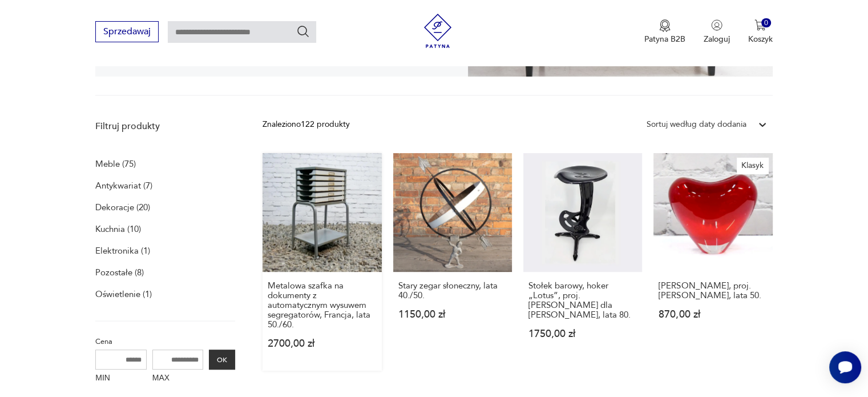  What do you see at coordinates (453, 314) in the screenshot?
I see `p: 1150,00 zł` at bounding box center [453, 314].